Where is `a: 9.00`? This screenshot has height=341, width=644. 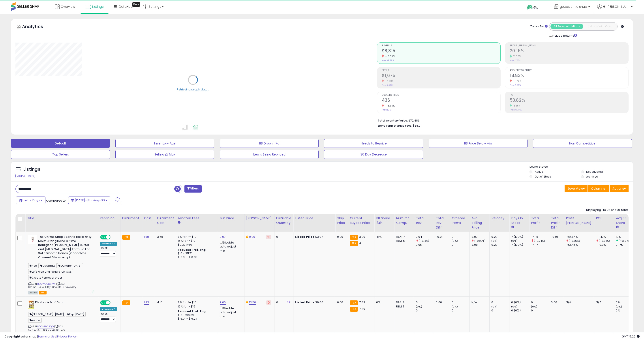 a: 9.00 is located at coordinates (223, 302).